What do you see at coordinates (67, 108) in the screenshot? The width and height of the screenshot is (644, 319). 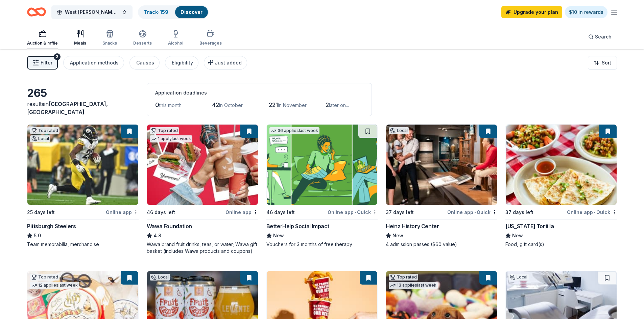 I see `span: in` at bounding box center [67, 108].